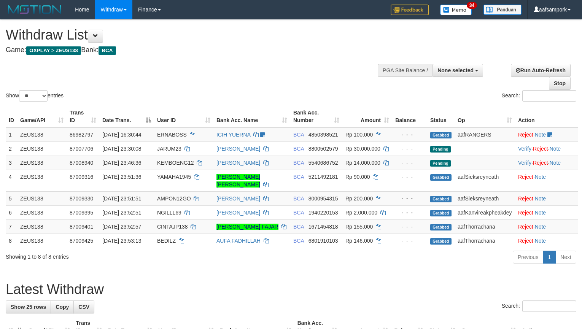 The width and height of the screenshot is (582, 329). I want to click on th: ID, so click(11, 116).